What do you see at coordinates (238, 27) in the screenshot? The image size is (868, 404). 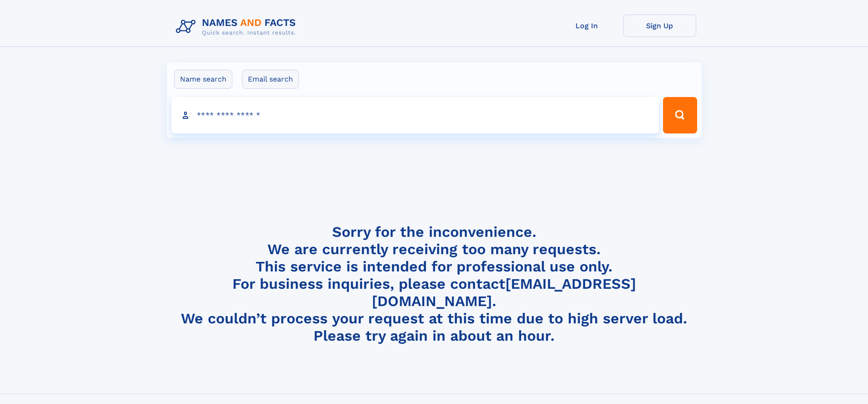 I see `img: Logo Names and Facts` at bounding box center [238, 27].